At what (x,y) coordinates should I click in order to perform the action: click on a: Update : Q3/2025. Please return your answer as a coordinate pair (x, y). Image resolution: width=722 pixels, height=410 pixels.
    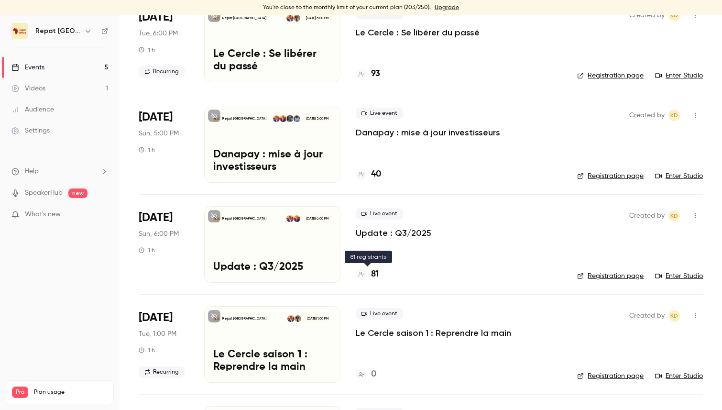
    Looking at the image, I should click on (394, 233).